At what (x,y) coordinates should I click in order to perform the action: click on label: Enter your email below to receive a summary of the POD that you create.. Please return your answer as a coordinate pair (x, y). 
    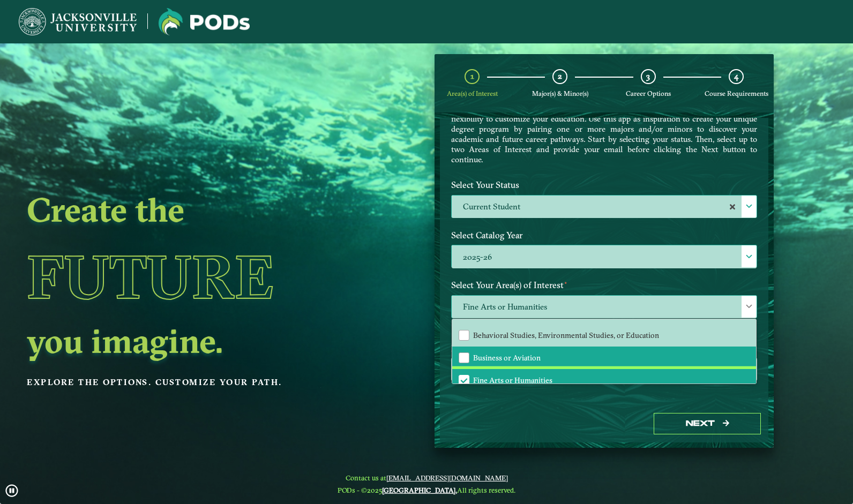
    Looking at the image, I should click on (604, 348).